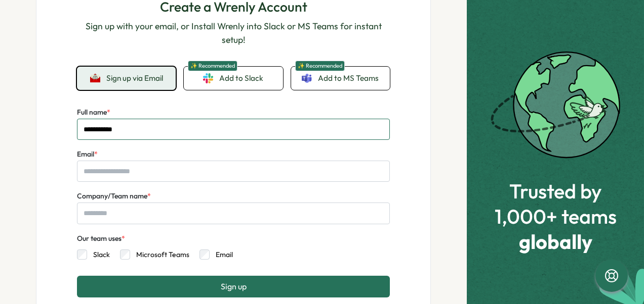 The image size is (644, 304). I want to click on span: Trusted by, so click(555, 191).